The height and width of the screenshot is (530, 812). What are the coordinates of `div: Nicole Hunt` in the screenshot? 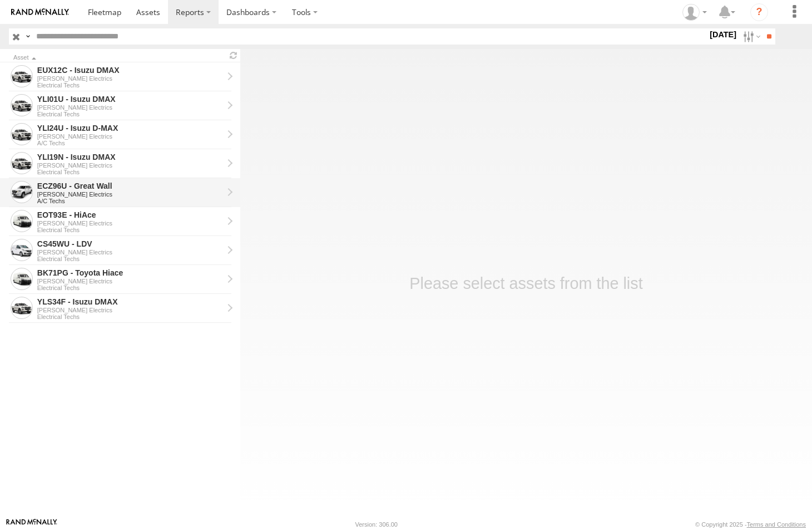 It's located at (695, 13).